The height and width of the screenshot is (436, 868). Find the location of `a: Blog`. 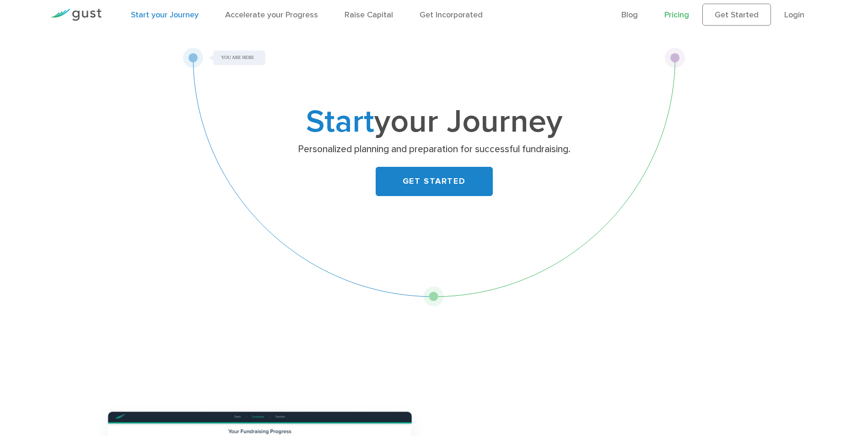

a: Blog is located at coordinates (630, 15).